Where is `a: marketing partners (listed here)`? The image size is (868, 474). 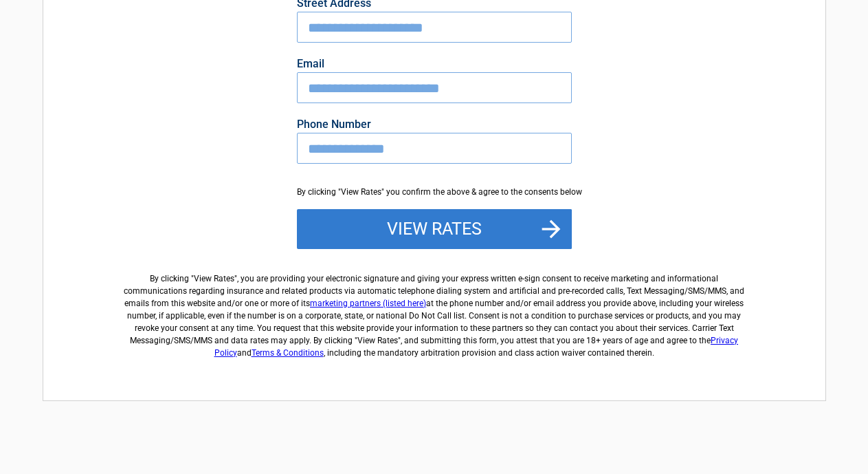 a: marketing partners (listed here) is located at coordinates (367, 303).